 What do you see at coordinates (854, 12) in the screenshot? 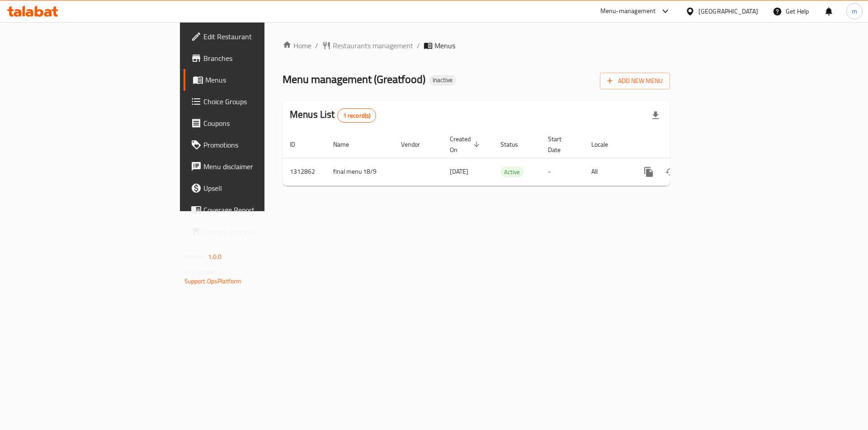
I see `span: m` at bounding box center [854, 12].